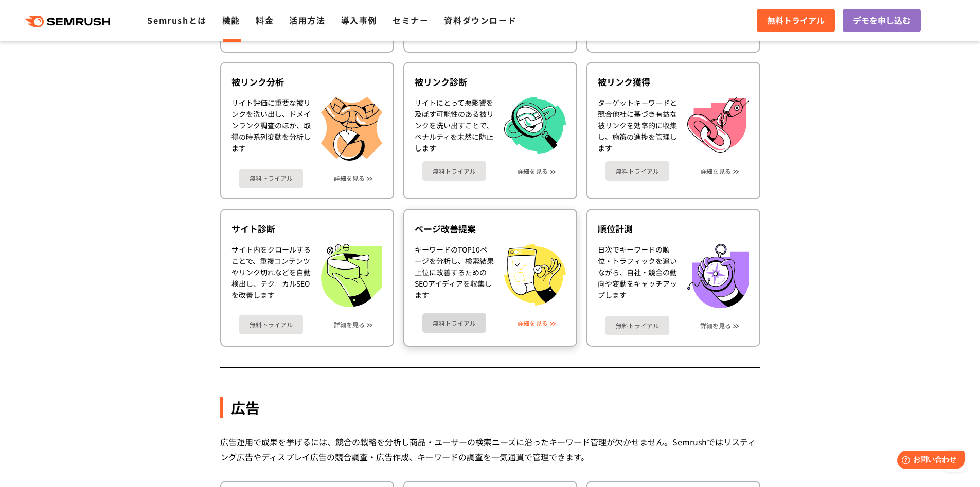 This screenshot has height=487, width=980. What do you see at coordinates (674, 229) in the screenshot?
I see `div: 順位計測` at bounding box center [674, 229].